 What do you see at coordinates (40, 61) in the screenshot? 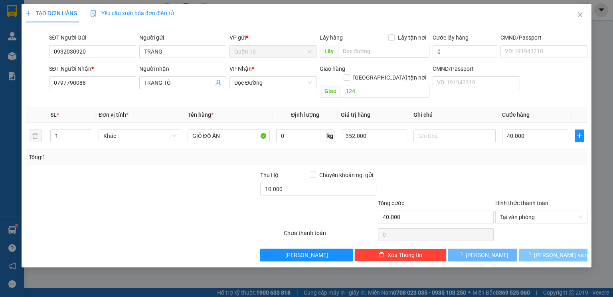
I see `span: DIỆU CMND:` at bounding box center [40, 61].